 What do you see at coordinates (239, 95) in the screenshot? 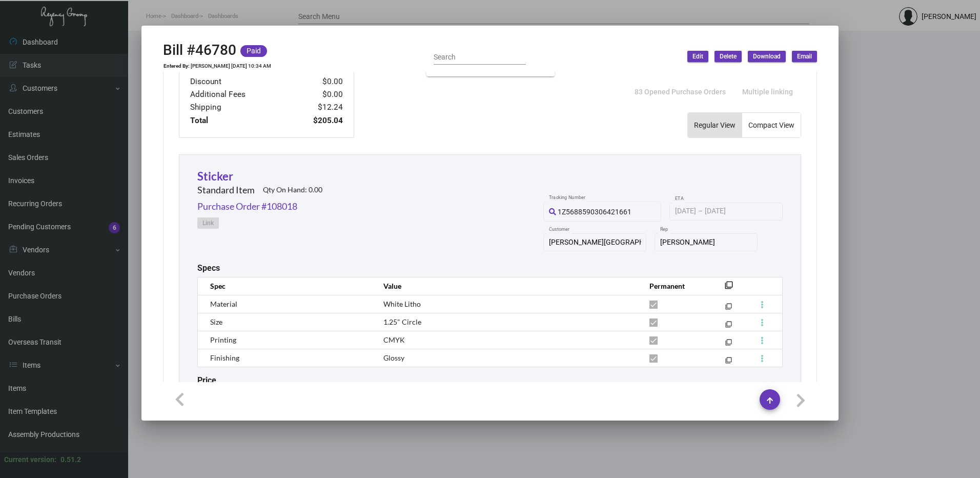
I see `td: Additional Fees` at bounding box center [239, 95].